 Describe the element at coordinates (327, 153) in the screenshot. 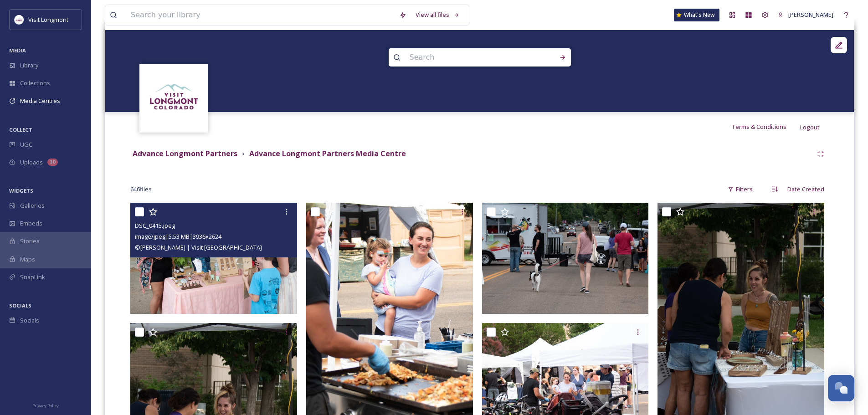

I see `strong: Advance Longmont Partners Media Centre` at that location.